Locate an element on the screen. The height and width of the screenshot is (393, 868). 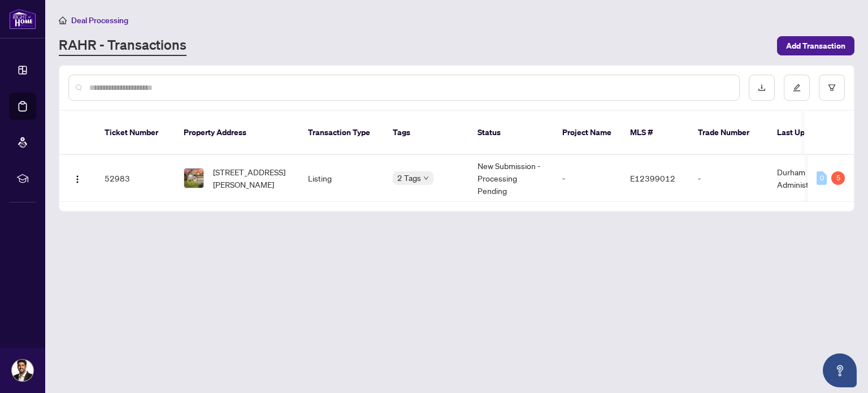
td: Listing is located at coordinates (341, 178).